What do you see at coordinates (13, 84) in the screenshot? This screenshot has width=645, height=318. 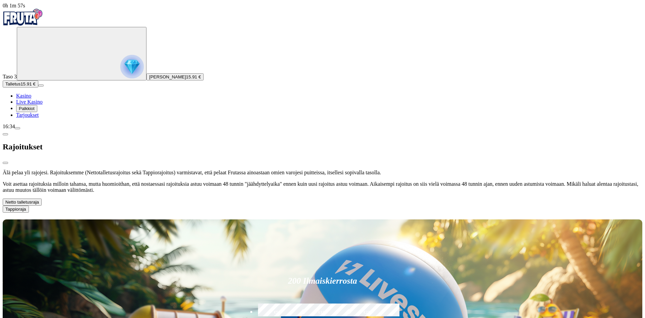 I see `span: Talletus` at bounding box center [13, 84].